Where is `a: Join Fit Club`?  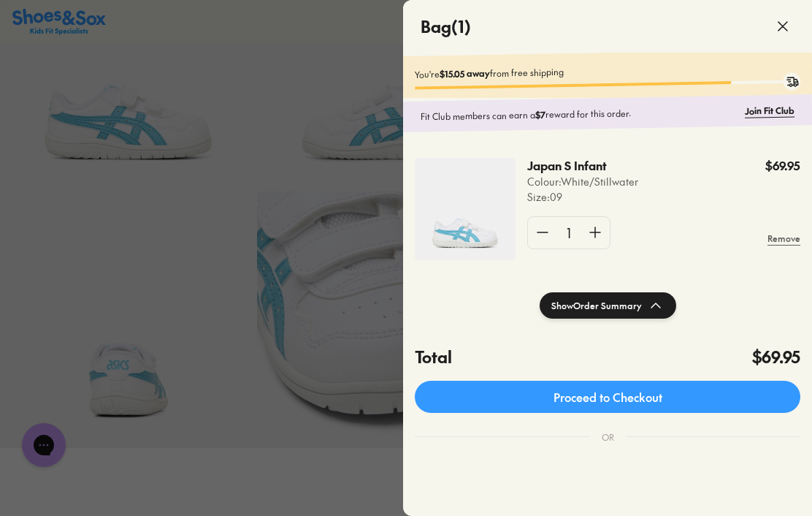 a: Join Fit Club is located at coordinates (770, 110).